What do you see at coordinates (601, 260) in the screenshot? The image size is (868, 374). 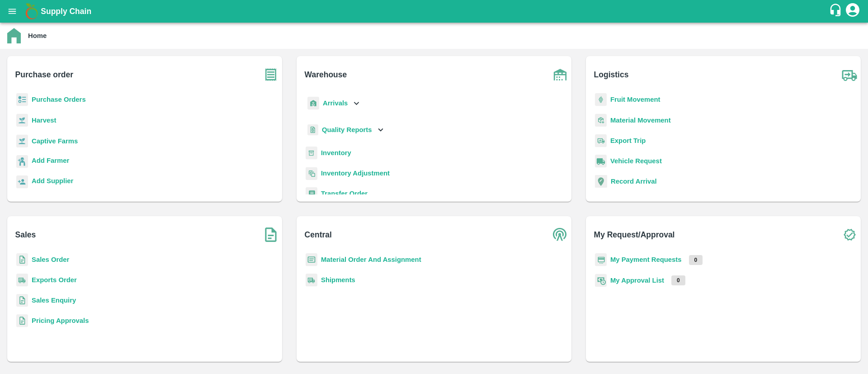 I see `img: payment` at bounding box center [601, 260].